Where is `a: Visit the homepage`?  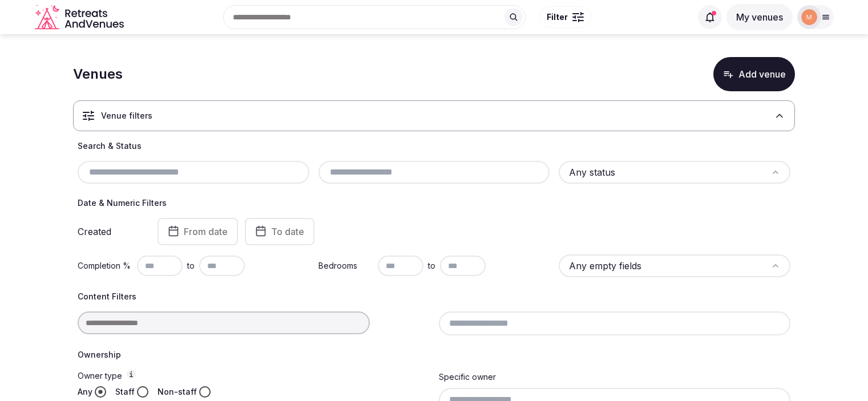 a: Visit the homepage is located at coordinates (80, 17).